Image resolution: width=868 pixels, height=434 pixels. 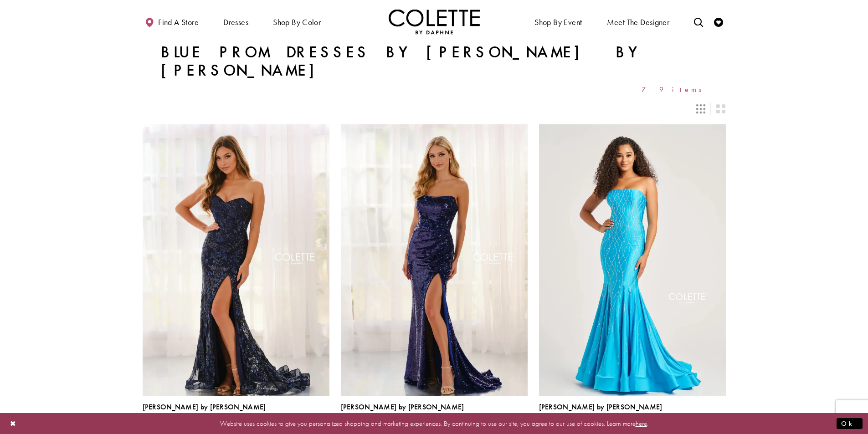 I want to click on button: Submit Dialog, so click(x=849, y=423).